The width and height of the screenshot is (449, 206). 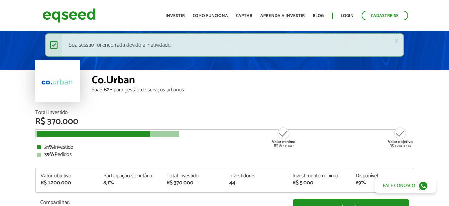 What do you see at coordinates (347, 16) in the screenshot?
I see `a: Login` at bounding box center [347, 16].